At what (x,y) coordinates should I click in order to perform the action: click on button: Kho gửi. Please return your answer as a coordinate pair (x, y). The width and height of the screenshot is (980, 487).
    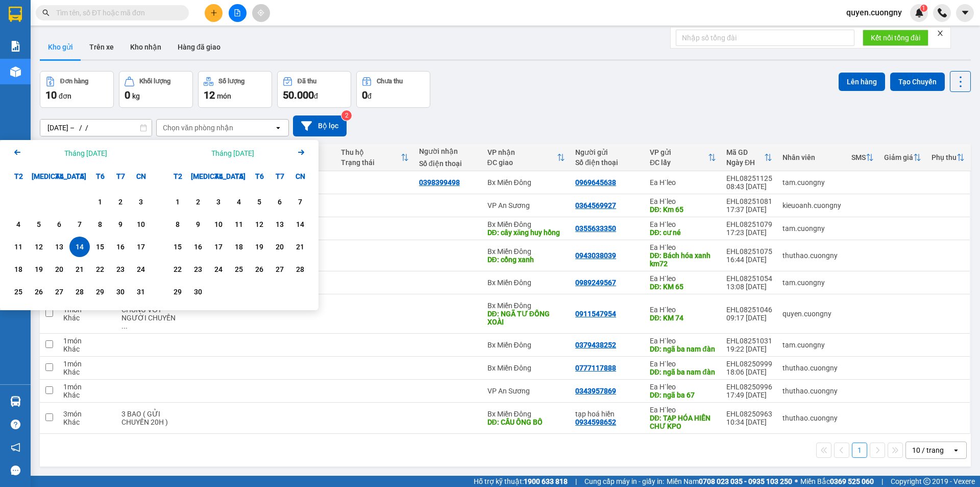
    Looking at the image, I should click on (61, 47).